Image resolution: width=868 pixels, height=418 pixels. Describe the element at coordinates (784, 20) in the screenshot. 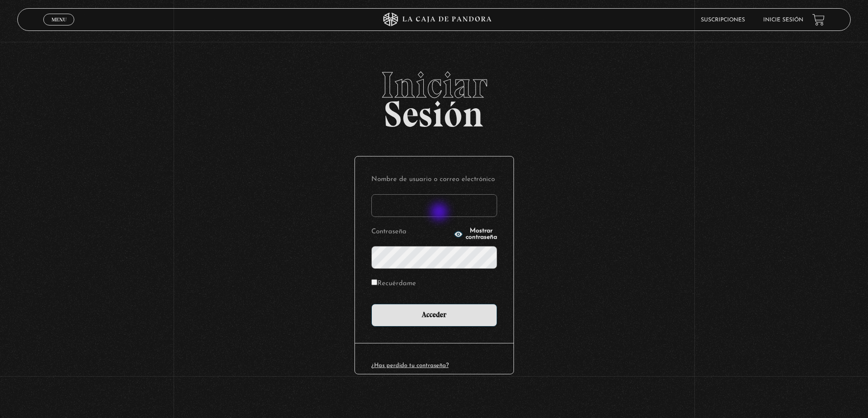

I see `a: Inicie sesión` at that location.